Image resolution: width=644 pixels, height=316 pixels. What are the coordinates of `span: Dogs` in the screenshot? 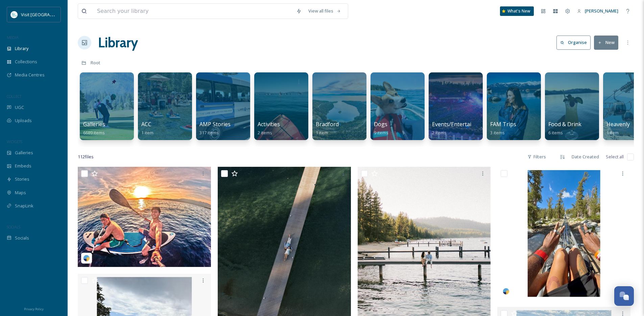 It's located at (381, 124).